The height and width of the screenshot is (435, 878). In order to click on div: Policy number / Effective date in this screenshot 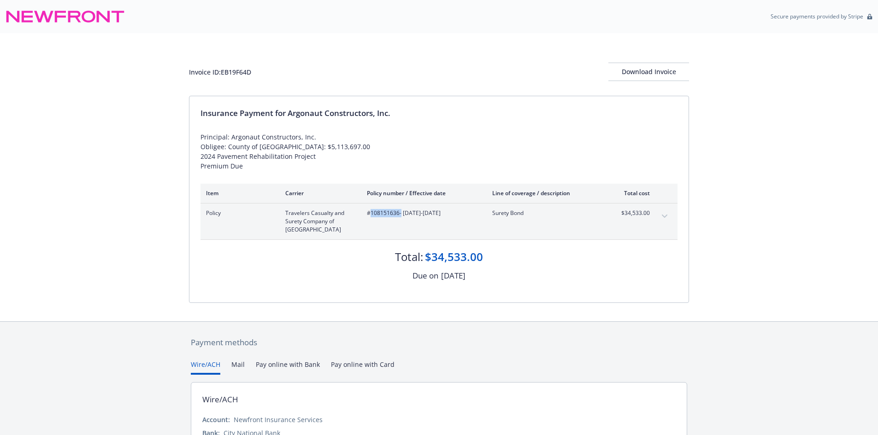, I will do `click(422, 193)`.